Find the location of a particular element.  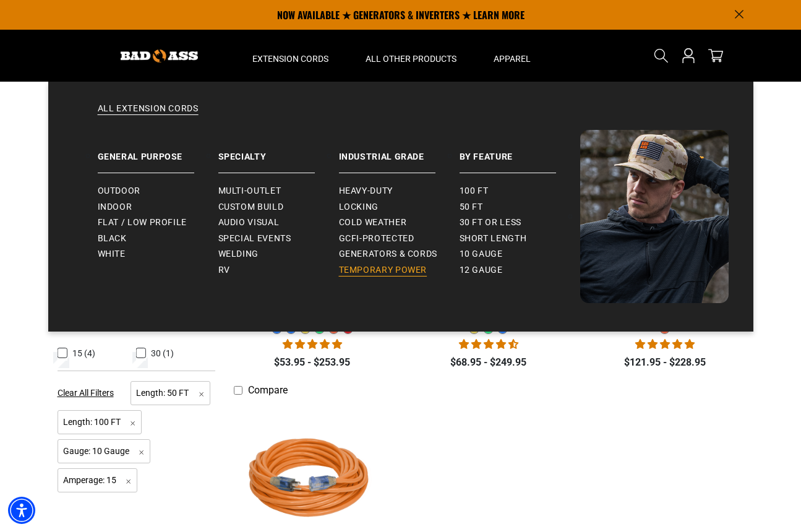

a: White is located at coordinates (158, 254).